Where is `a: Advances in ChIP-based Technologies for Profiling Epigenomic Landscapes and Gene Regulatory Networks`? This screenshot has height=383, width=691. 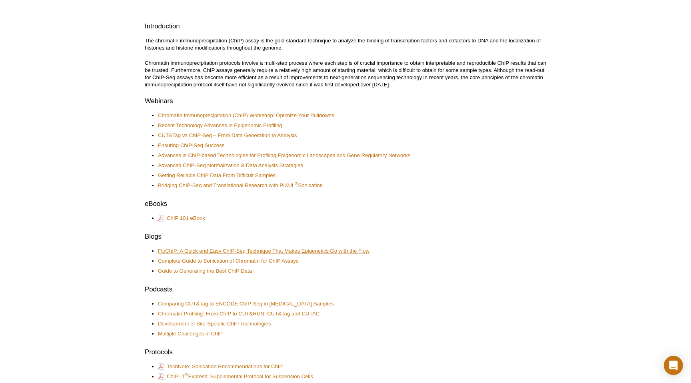 a: Advances in ChIP-based Technologies for Profiling Epigenomic Landscapes and Gene Regulatory Networks is located at coordinates (284, 156).